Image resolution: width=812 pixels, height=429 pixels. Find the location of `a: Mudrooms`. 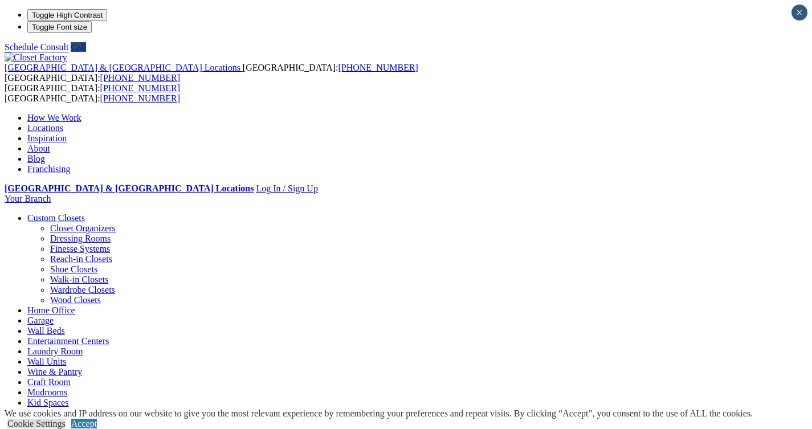

a: Mudrooms is located at coordinates (47, 392).